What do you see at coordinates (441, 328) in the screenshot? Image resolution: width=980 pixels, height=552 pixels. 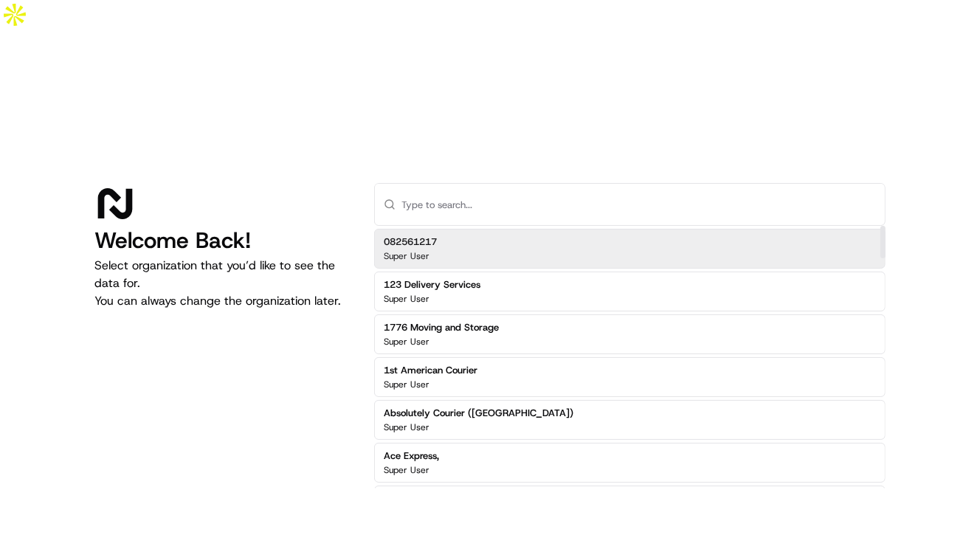 I see `h2: 1776 Moving and Storage` at bounding box center [441, 328].